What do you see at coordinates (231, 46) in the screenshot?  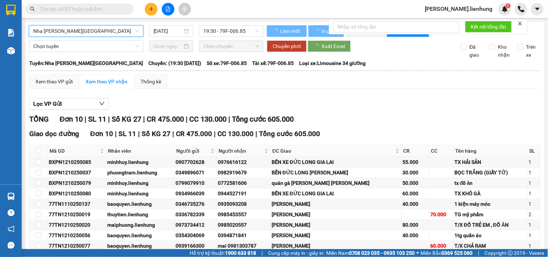 I see `span: Chọn chuyến` at bounding box center [231, 46].